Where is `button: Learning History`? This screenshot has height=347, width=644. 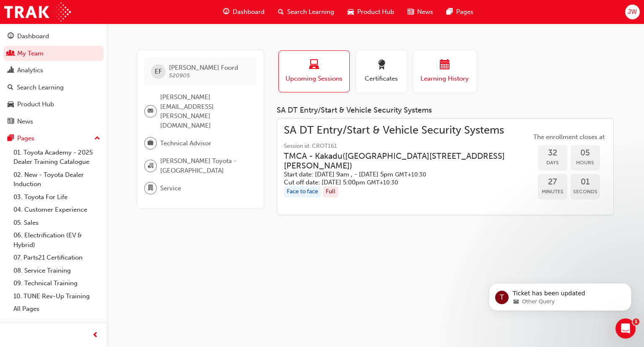 button: Learning History is located at coordinates (445, 72).